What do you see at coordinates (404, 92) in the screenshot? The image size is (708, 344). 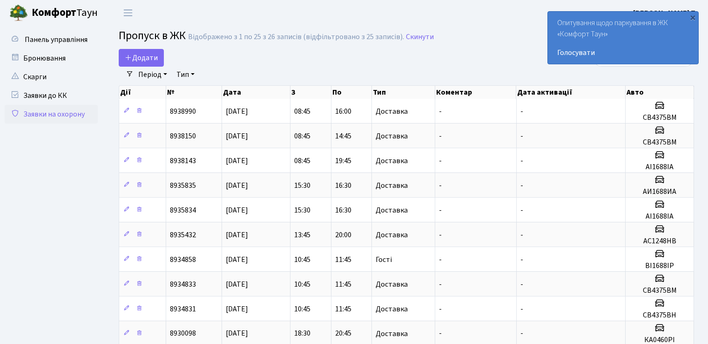 I see `th: Тип` at bounding box center [404, 92].